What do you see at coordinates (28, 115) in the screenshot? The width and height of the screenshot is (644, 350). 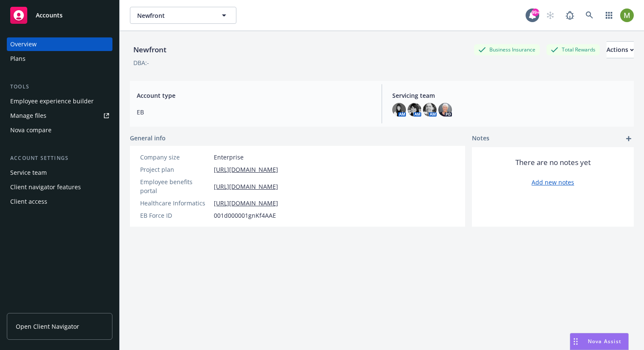 I see `div: Manage files` at bounding box center [28, 115].